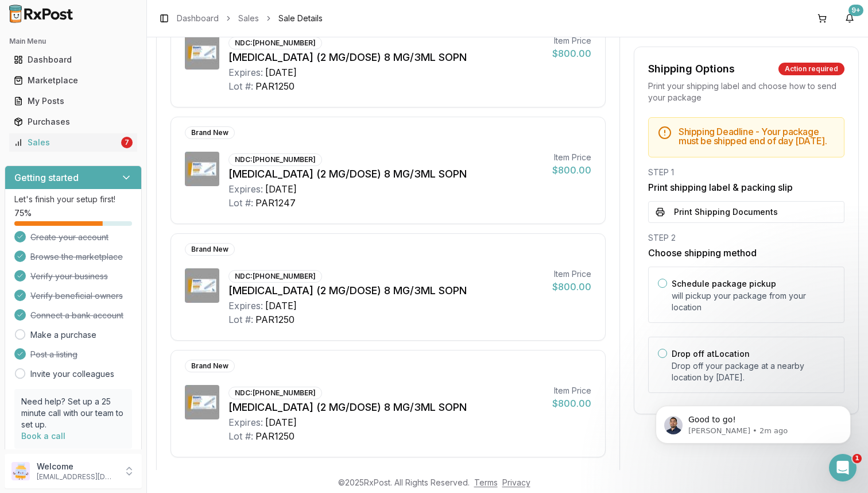  What do you see at coordinates (250, 19) in the screenshot?
I see `nav: breadcrumb` at bounding box center [250, 19].